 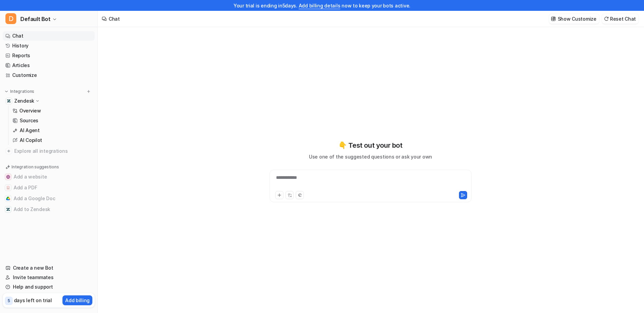 I want to click on a: Sources, so click(x=53, y=121).